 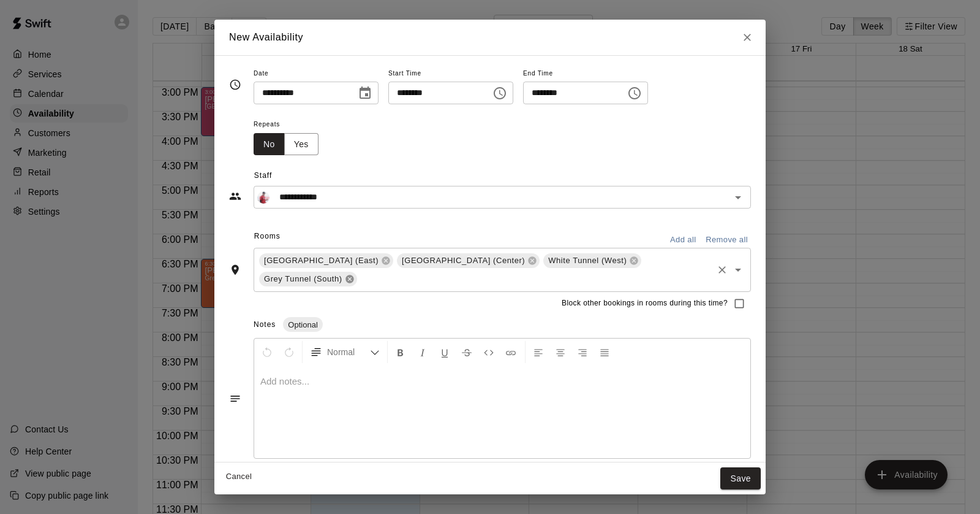 What do you see at coordinates (722, 270) in the screenshot?
I see `button: Clear` at bounding box center [722, 270].